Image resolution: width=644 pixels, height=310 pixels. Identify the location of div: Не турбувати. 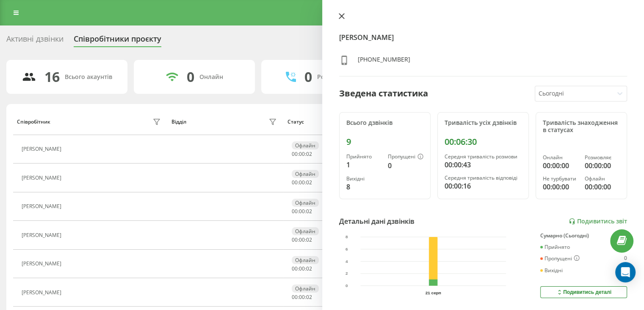
(560, 179).